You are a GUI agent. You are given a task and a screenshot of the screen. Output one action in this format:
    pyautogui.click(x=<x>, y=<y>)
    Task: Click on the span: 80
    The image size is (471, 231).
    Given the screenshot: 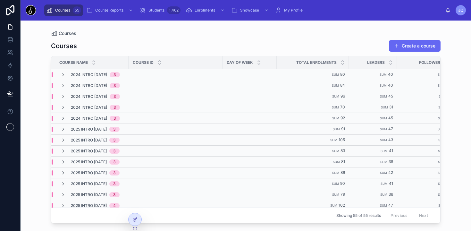 What is the action you would take?
    pyautogui.click(x=342, y=74)
    